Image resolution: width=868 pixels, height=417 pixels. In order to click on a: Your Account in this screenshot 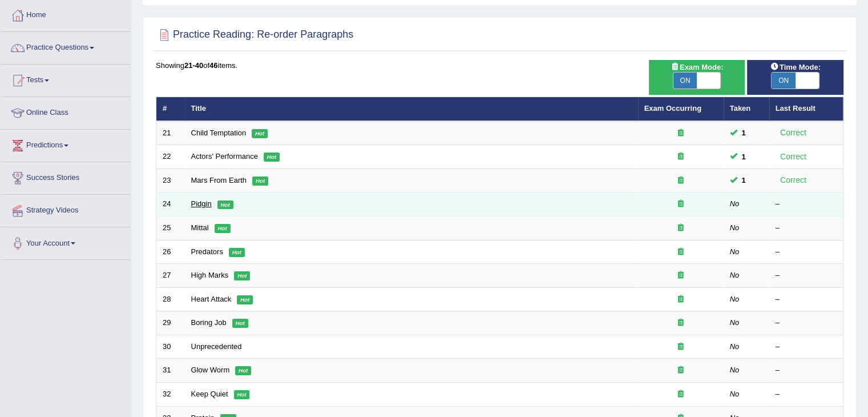, I will do `click(65, 242)`.